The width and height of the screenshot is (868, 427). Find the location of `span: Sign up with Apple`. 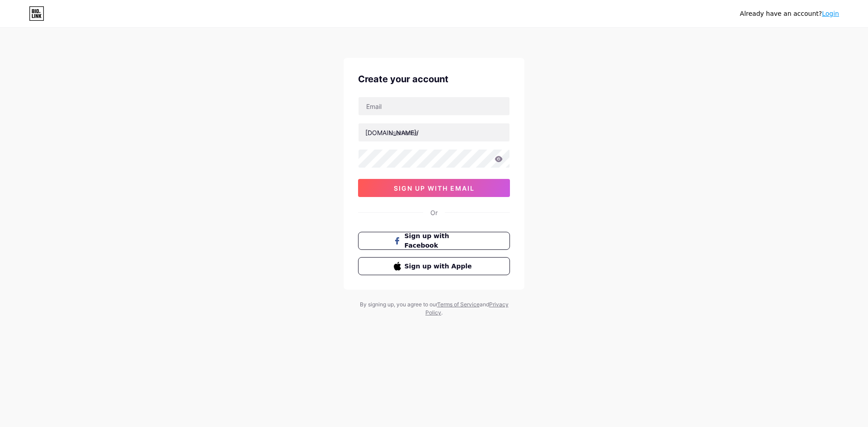

span: Sign up with Apple is located at coordinates (439, 266).